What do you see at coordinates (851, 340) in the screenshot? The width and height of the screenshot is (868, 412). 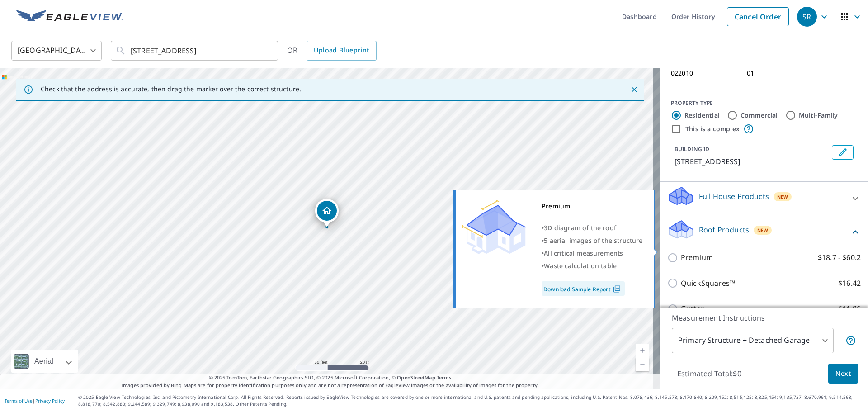 I see `span: Your report will include the primary structure and a detached garage if one exists.` at bounding box center [851, 340].